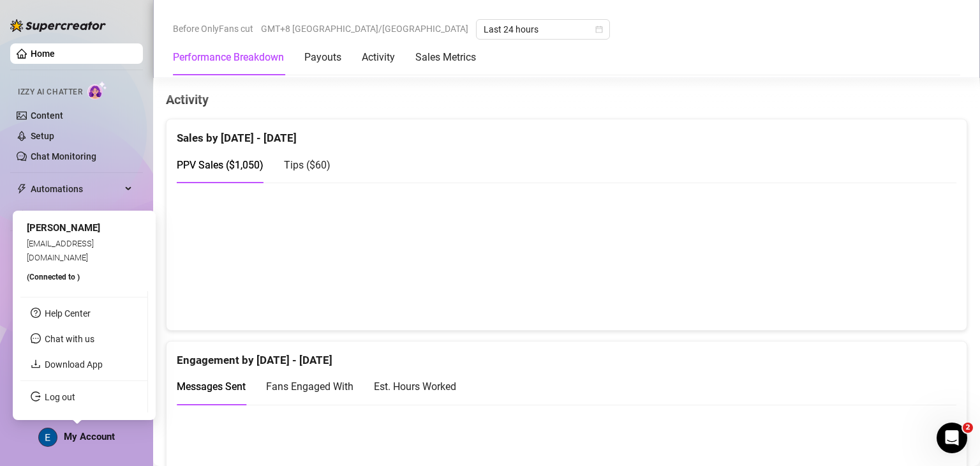 The height and width of the screenshot is (466, 980). What do you see at coordinates (84, 397) in the screenshot?
I see `li: Log out` at bounding box center [84, 397].